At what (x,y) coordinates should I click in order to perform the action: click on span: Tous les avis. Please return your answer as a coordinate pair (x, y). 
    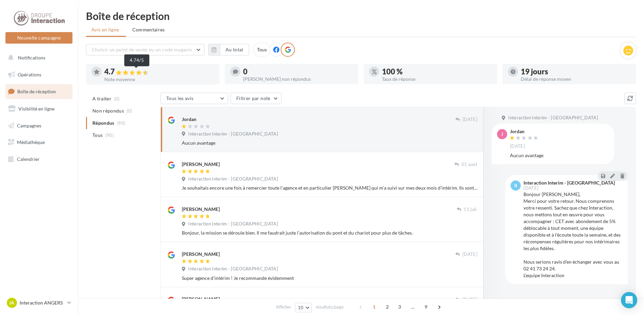
    Looking at the image, I should click on (180, 98).